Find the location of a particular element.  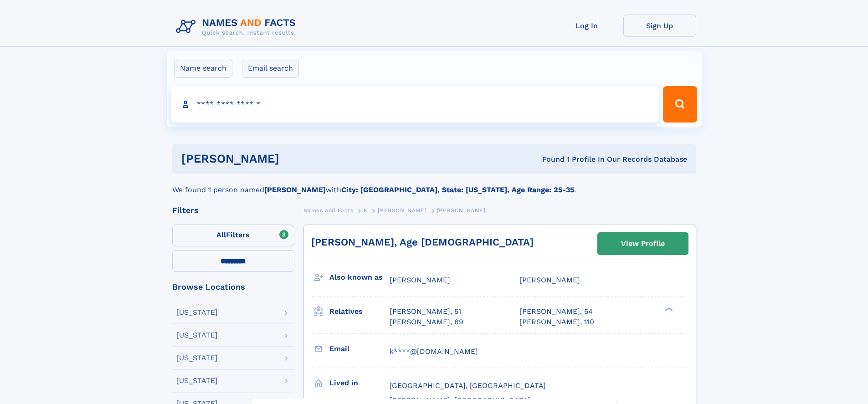

span: K is located at coordinates (365, 210).